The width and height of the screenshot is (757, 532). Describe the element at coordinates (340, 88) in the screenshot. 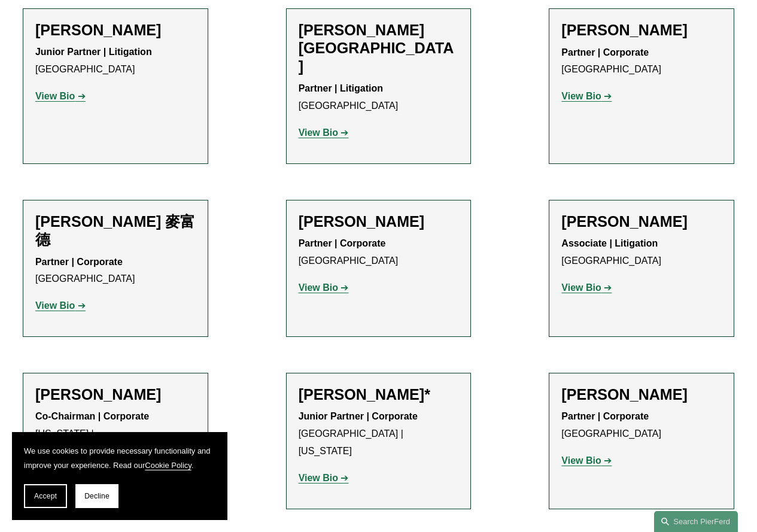

I see `strong: Partner | Litigation` at that location.